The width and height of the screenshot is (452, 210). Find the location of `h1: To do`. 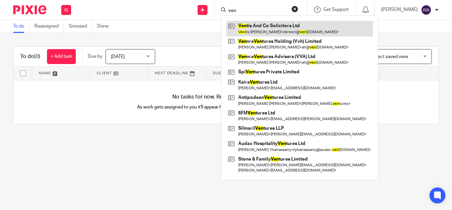

h1: To do is located at coordinates (30, 56).